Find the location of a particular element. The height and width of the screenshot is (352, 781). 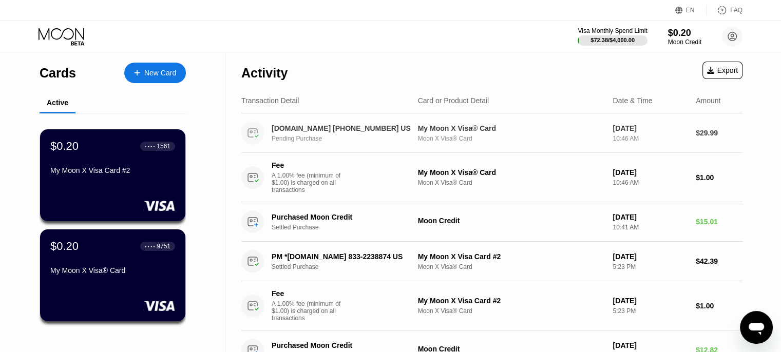

div: $0.20Moon Credit is located at coordinates (685, 36).